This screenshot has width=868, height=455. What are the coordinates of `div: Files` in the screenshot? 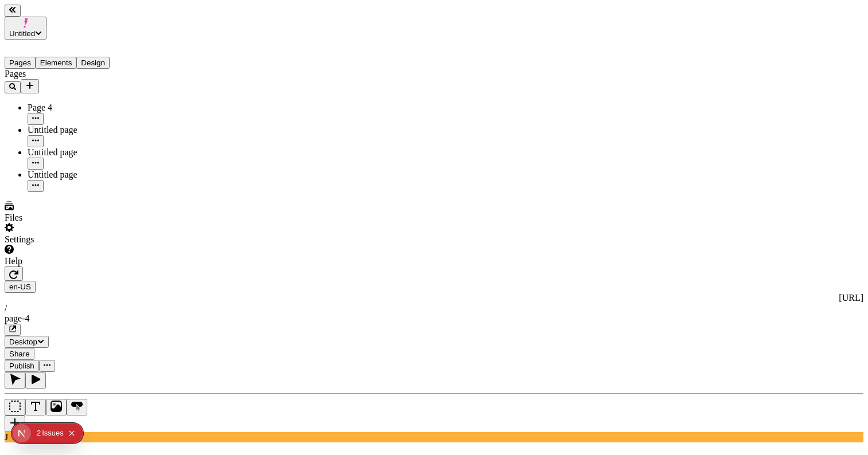 It's located at (73, 218).